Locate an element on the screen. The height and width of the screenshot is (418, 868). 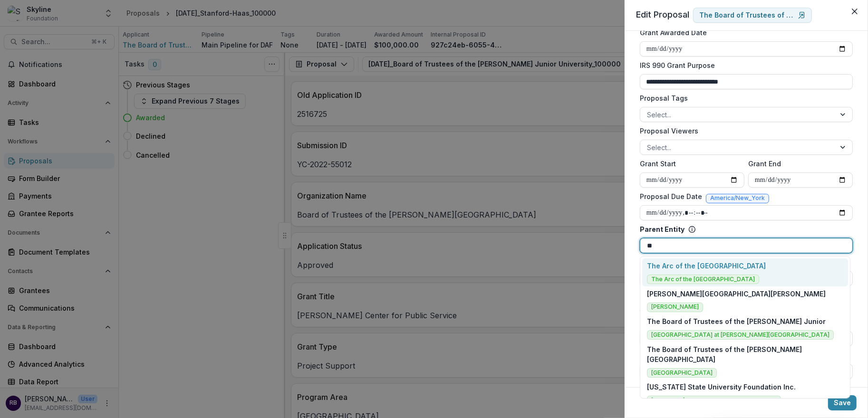
label: Proposal Tags is located at coordinates (743, 97).